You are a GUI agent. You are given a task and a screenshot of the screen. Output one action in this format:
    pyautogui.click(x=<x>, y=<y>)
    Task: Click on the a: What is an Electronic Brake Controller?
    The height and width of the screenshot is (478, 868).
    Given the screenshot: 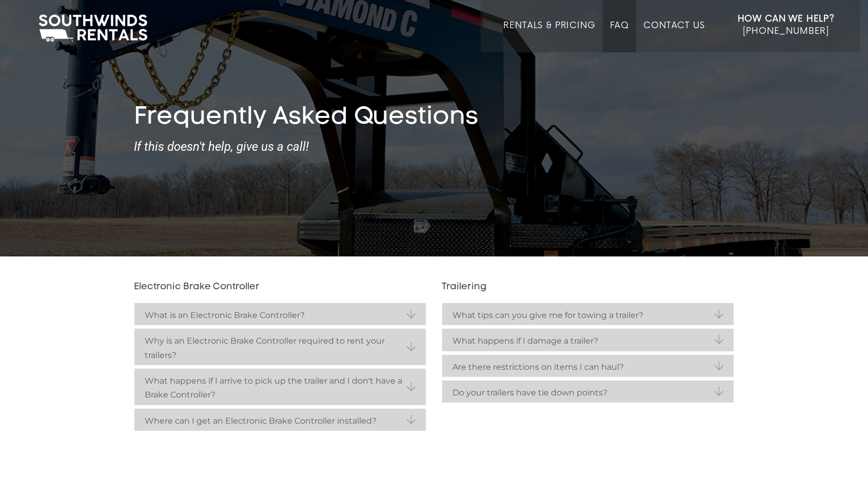 What is the action you would take?
    pyautogui.click(x=280, y=314)
    